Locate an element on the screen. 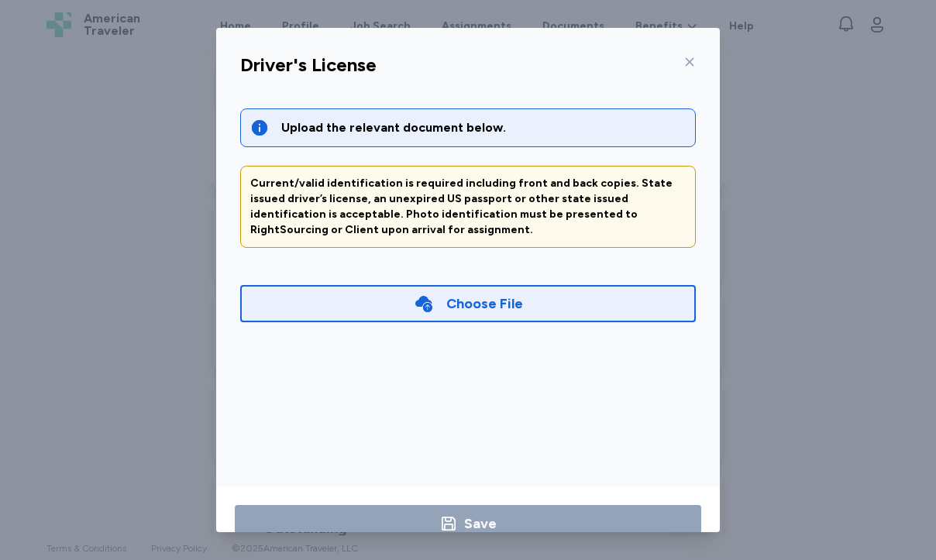 This screenshot has height=560, width=936. button: Save is located at coordinates (468, 524).